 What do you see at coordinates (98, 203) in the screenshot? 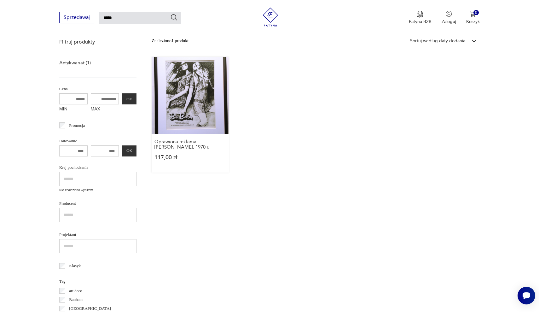
I see `p: Producent` at bounding box center [98, 203].